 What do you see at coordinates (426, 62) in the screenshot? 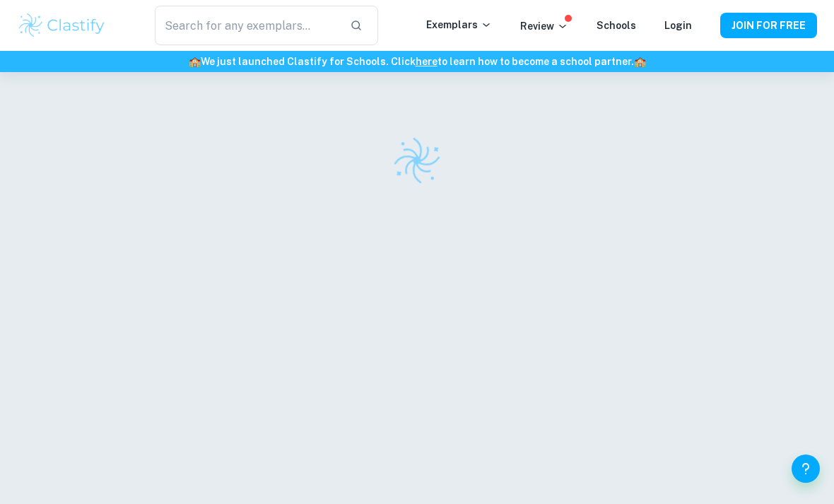
I see `a: here` at bounding box center [426, 62].